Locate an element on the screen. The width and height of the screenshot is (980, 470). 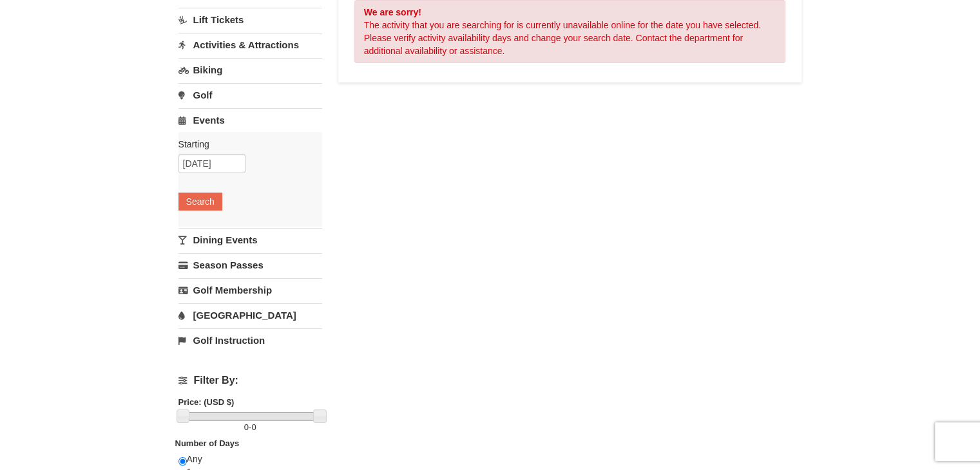
a: Golf Membership is located at coordinates (250, 289).